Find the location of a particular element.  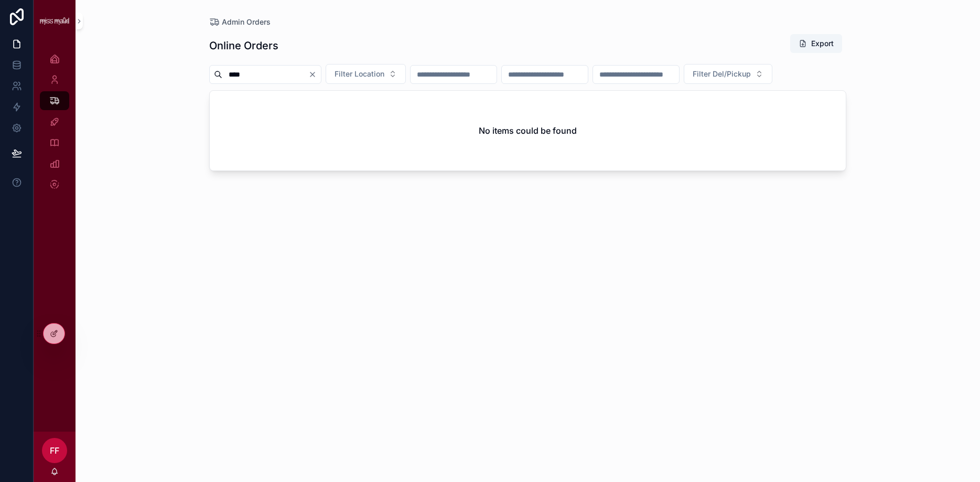

span: Filter Location is located at coordinates (359, 74).